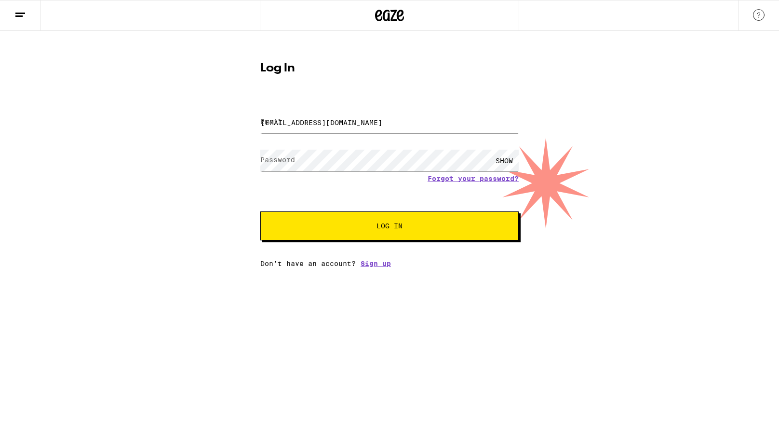 The width and height of the screenshot is (779, 433). Describe the element at coordinates (473, 178) in the screenshot. I see `a: Forgot your password?` at that location.